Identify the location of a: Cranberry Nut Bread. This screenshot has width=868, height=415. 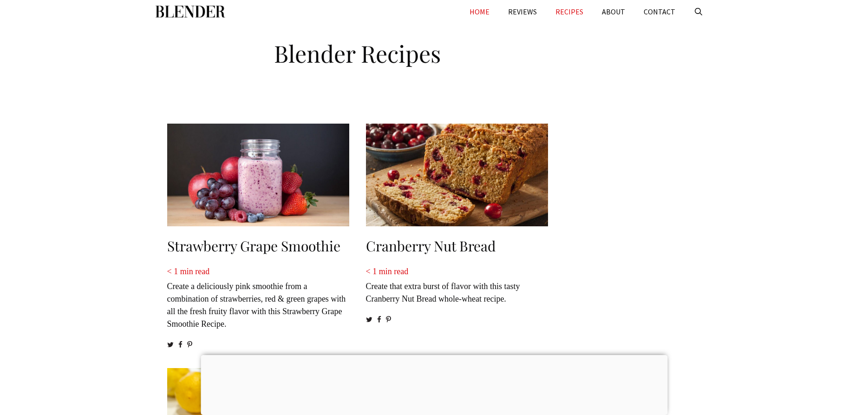
(431, 246).